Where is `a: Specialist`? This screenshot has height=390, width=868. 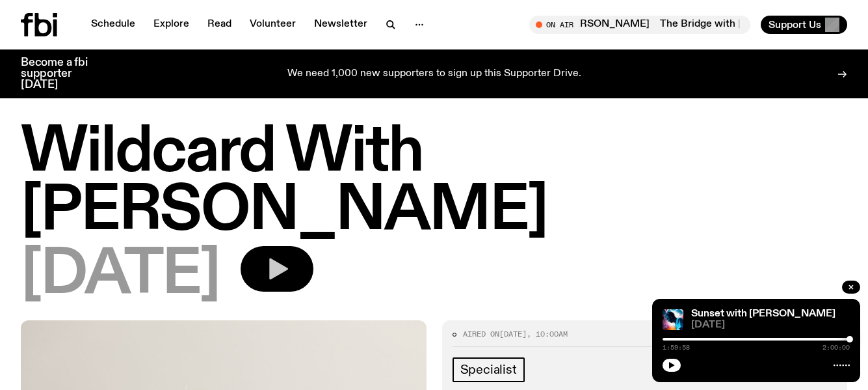 a: Specialist is located at coordinates (488, 370).